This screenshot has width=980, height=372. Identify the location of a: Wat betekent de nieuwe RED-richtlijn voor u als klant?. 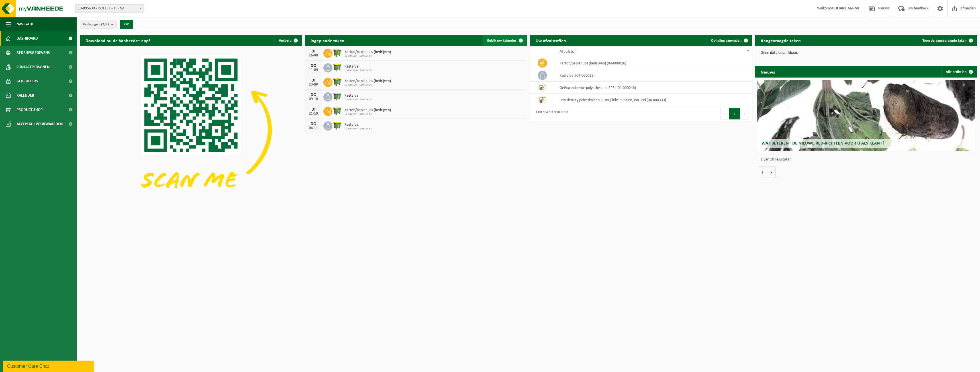
(866, 116).